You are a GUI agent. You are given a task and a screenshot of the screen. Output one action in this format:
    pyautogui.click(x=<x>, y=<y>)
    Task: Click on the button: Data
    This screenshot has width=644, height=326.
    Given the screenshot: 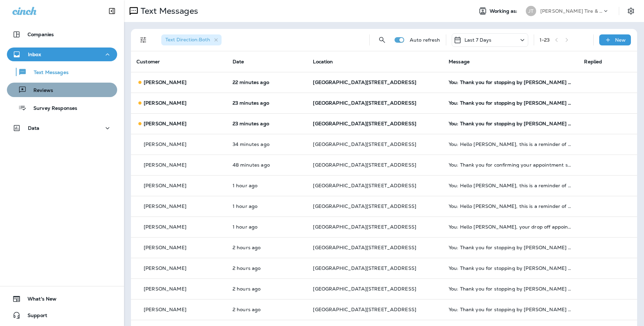 What is the action you would take?
    pyautogui.click(x=62, y=128)
    